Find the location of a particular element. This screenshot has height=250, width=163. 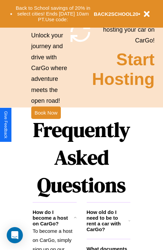

h1: Frequently Asked Questions is located at coordinates (81, 157).